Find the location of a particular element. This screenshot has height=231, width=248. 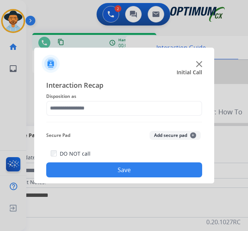

p: 0.20.1027RC is located at coordinates (223, 222).